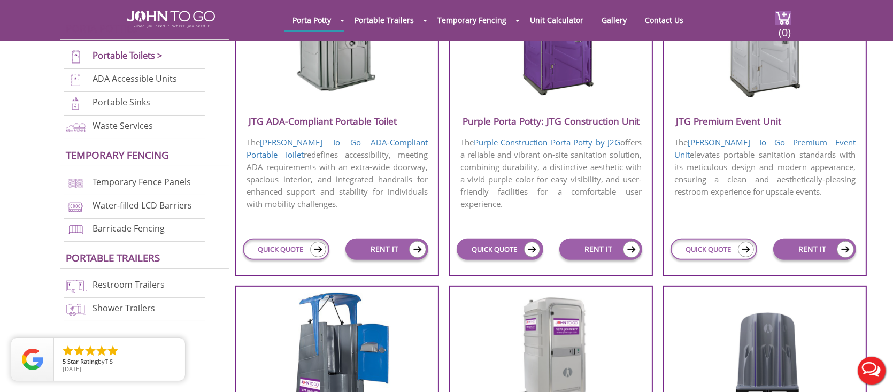 This screenshot has width=893, height=392. What do you see at coordinates (312, 20) in the screenshot?
I see `a: Porta Potty` at bounding box center [312, 20].